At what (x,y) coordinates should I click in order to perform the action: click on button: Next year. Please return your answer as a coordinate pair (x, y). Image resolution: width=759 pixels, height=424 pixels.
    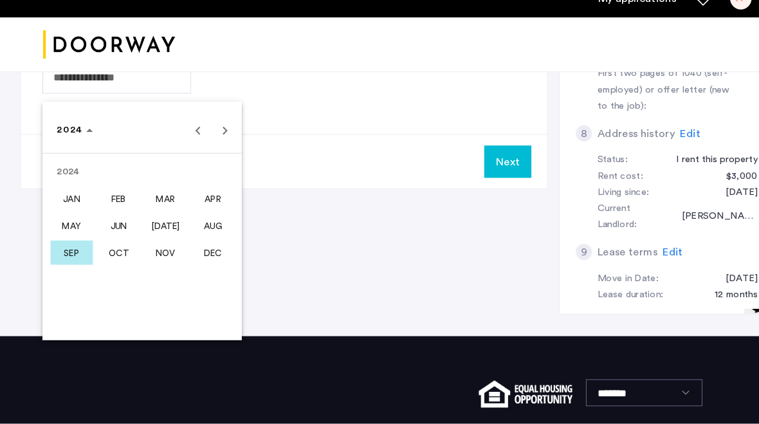
    Looking at the image, I should click on (215, 143).